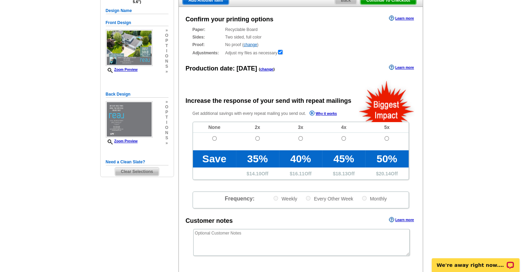 Image resolution: width=524 pixels, height=272 pixels. Describe the element at coordinates (285, 199) in the screenshot. I see `label: Weekly` at that location.